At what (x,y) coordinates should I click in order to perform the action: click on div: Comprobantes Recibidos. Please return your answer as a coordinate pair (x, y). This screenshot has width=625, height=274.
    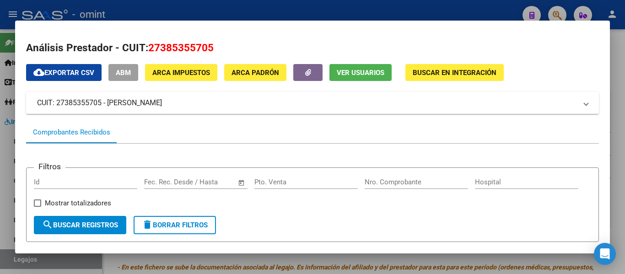
    Looking at the image, I should click on (71, 132).